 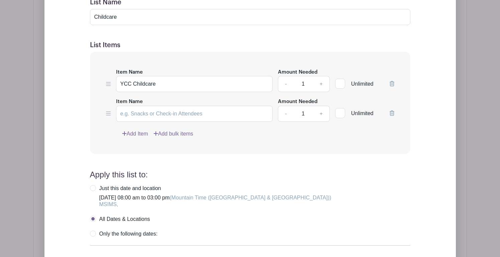 What do you see at coordinates (250, 175) in the screenshot?
I see `h4: Apply this list to:` at bounding box center [250, 175].